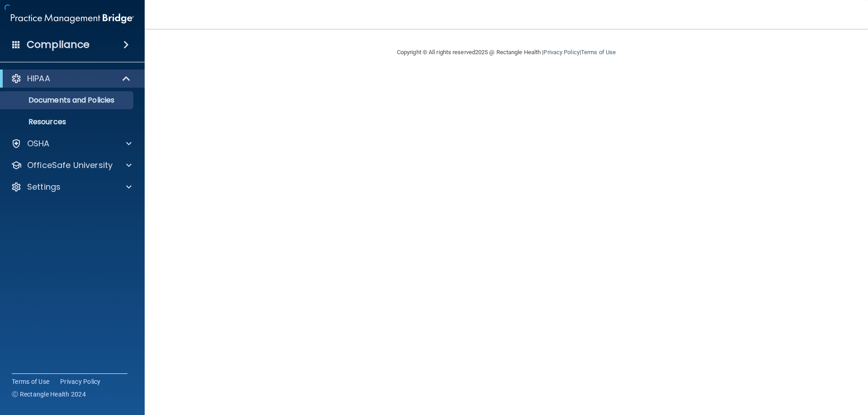  I want to click on a: OSHA, so click(71, 144).